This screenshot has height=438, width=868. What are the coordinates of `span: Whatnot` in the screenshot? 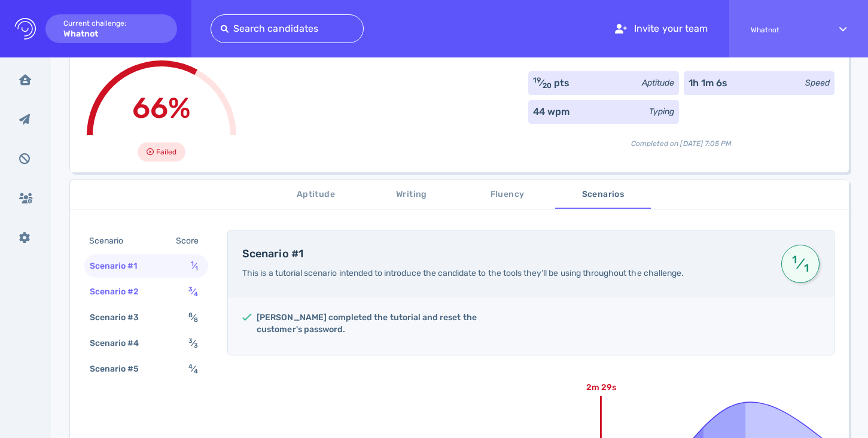 It's located at (784, 30).